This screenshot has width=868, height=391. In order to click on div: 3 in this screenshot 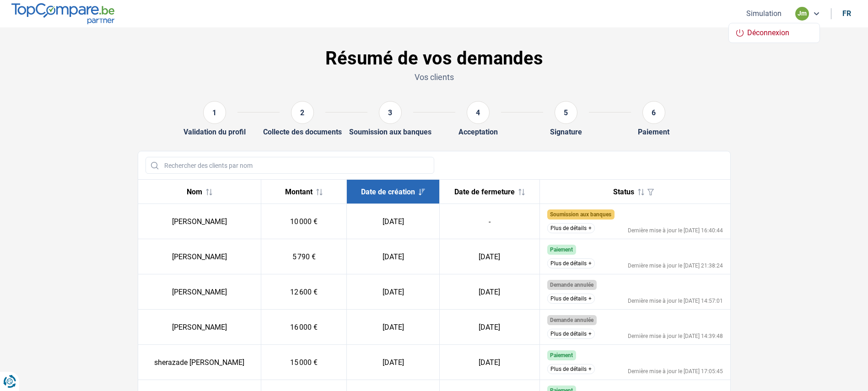, I will do `click(391, 112)`.